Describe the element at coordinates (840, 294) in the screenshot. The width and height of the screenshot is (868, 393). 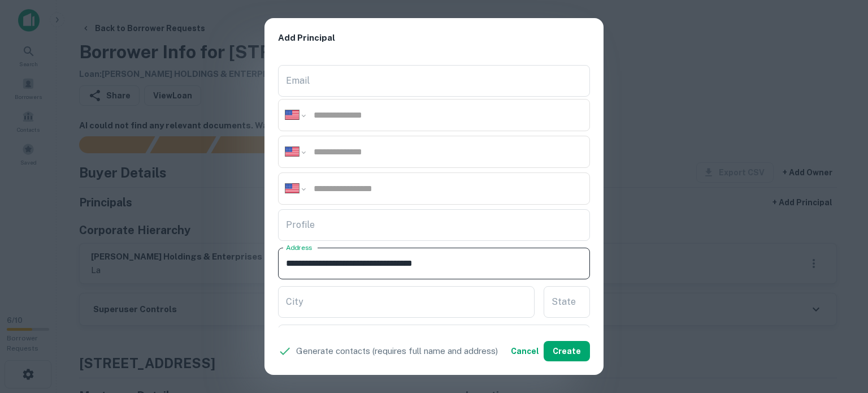
I see `div: Chat Widget` at that location.